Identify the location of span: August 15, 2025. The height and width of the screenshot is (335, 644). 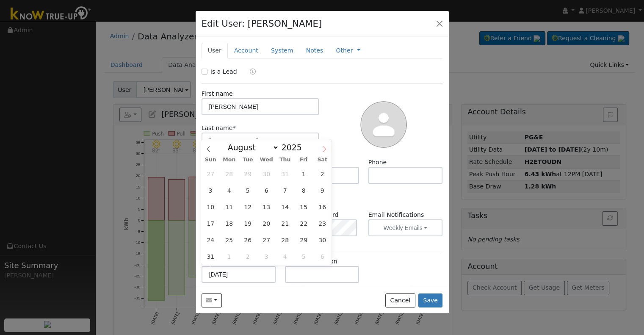
(303, 206).